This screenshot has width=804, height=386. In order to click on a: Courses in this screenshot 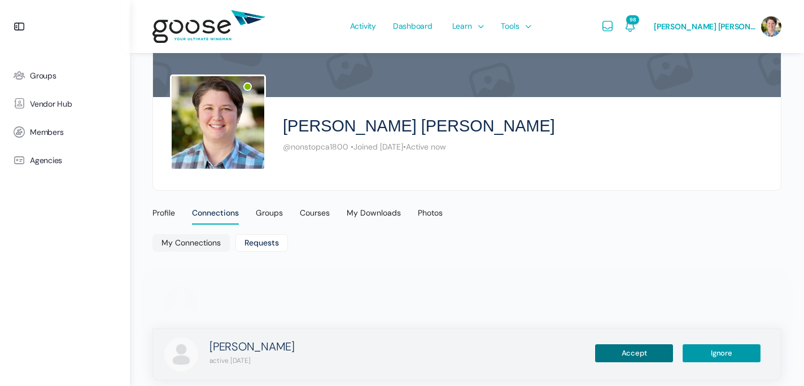, I will do `click(315, 208)`.